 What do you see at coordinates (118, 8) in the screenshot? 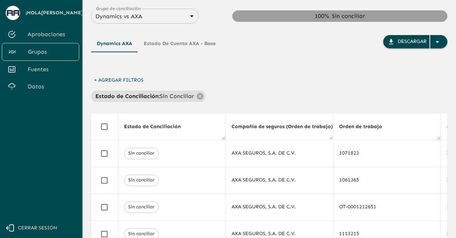
I see `label: Grupo de conciliación` at bounding box center [118, 8].